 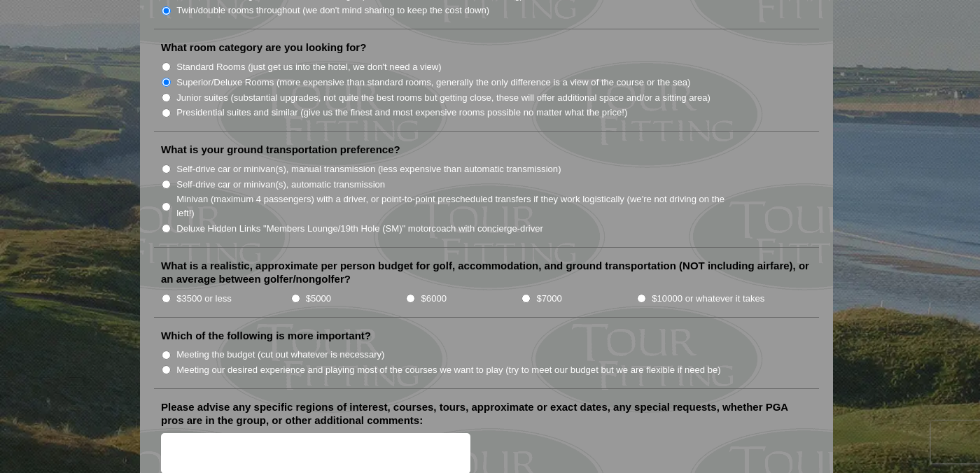 I want to click on label: Which of the following is more important?, so click(x=266, y=336).